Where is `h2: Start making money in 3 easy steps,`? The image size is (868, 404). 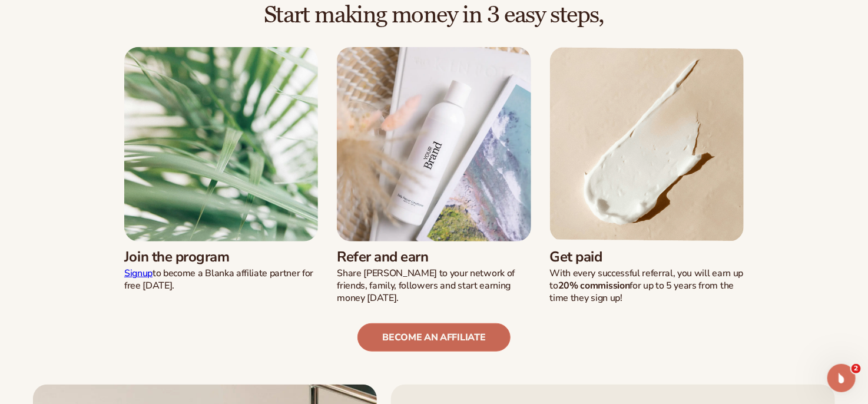 h2: Start making money in 3 easy steps, is located at coordinates (434, 15).